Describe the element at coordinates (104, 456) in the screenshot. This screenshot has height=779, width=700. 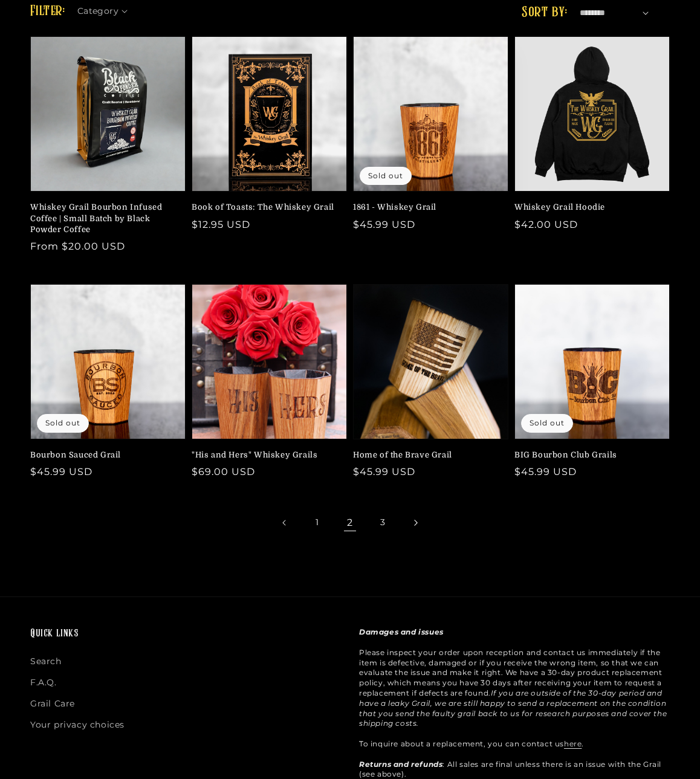
I see `a: Bourbon Sauced Grail` at that location.